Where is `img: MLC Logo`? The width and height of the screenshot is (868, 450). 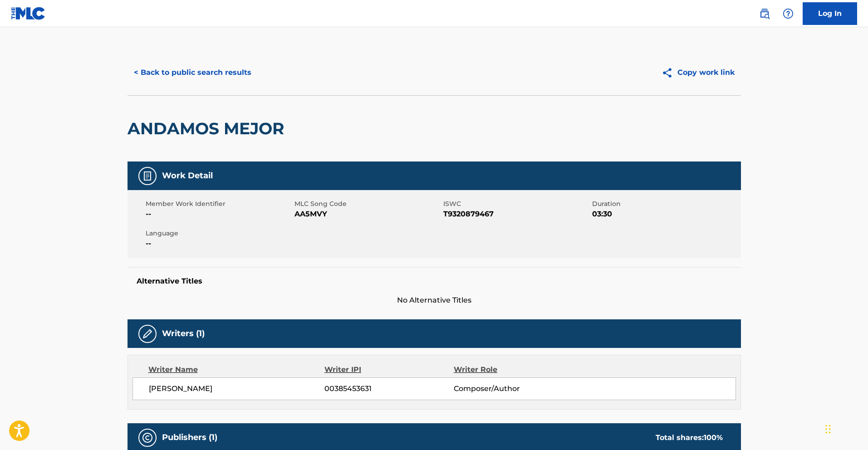
img: MLC Logo is located at coordinates (28, 13).